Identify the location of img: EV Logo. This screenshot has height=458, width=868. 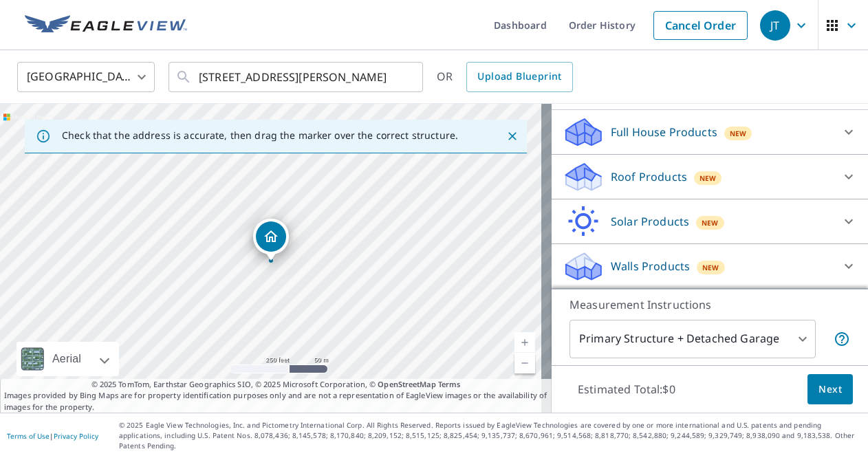
(106, 25).